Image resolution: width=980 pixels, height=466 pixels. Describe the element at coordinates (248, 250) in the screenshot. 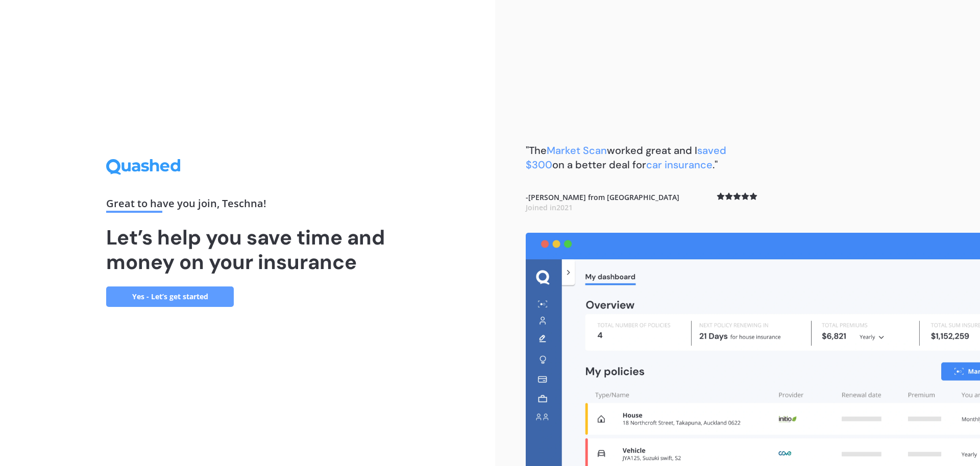

I see `h1: Let’s help you save time and money on your insurance` at that location.